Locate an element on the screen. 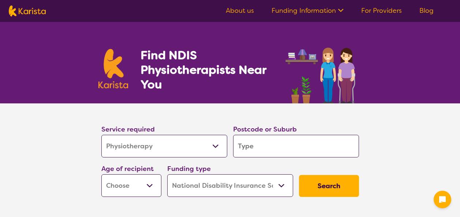 The height and width of the screenshot is (217, 460). a: Funding Information is located at coordinates (307, 11).